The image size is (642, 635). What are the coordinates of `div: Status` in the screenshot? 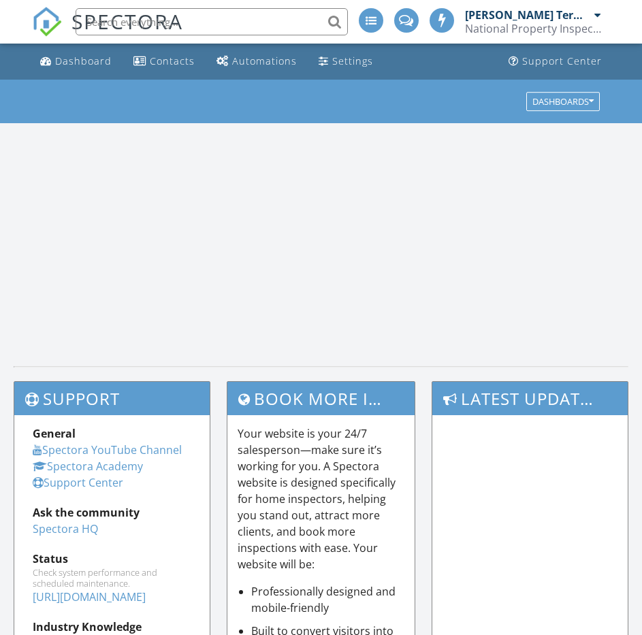 It's located at (112, 559).